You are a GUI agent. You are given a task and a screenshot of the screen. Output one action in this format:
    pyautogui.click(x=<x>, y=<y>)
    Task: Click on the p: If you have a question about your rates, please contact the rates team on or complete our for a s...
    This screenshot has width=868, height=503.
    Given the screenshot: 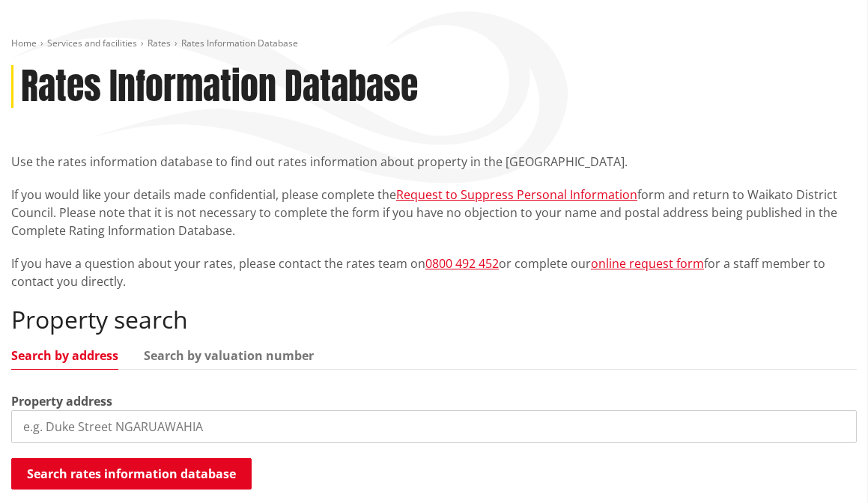 What is the action you would take?
    pyautogui.click(x=434, y=272)
    